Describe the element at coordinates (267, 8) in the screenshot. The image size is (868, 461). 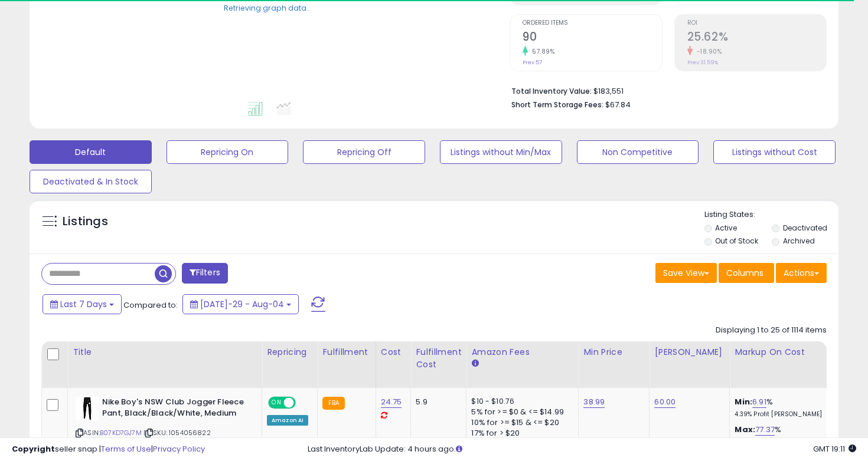
I see `div: Retrieving graph data..` at that location.